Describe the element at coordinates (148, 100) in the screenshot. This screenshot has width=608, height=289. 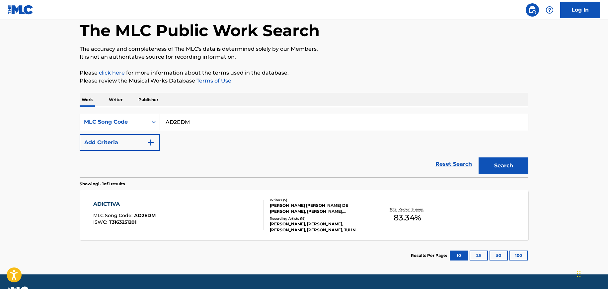
I see `p: Publisher` at that location.